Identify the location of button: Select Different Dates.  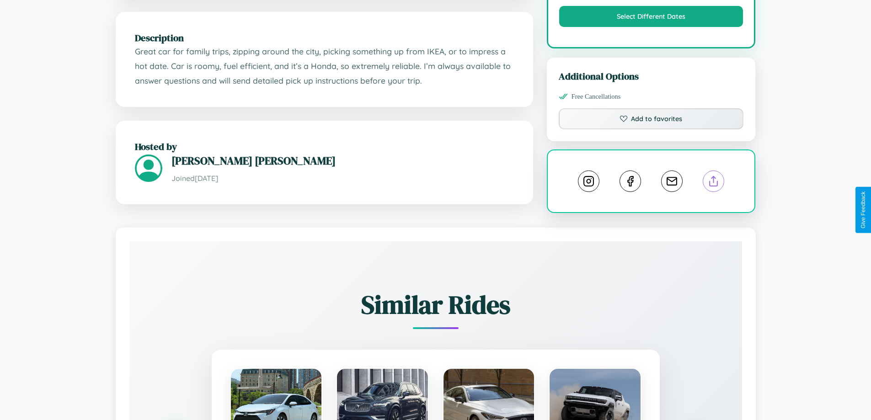
(651, 16).